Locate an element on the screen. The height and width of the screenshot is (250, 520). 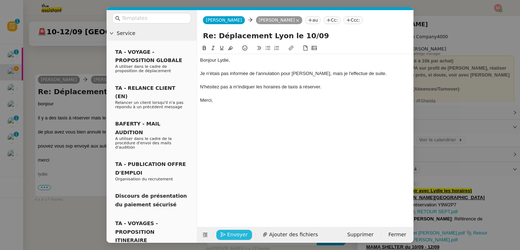
input: Subject is located at coordinates (305, 36).